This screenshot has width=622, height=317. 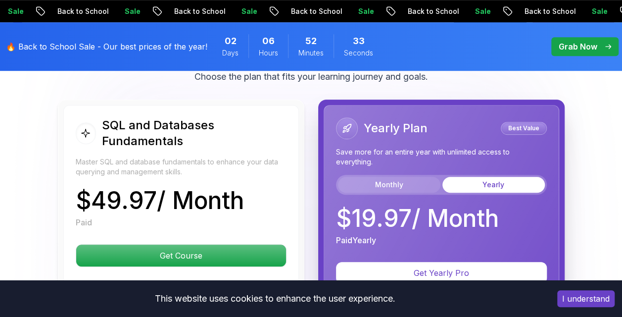 What do you see at coordinates (230, 53) in the screenshot?
I see `span: Days` at bounding box center [230, 53].